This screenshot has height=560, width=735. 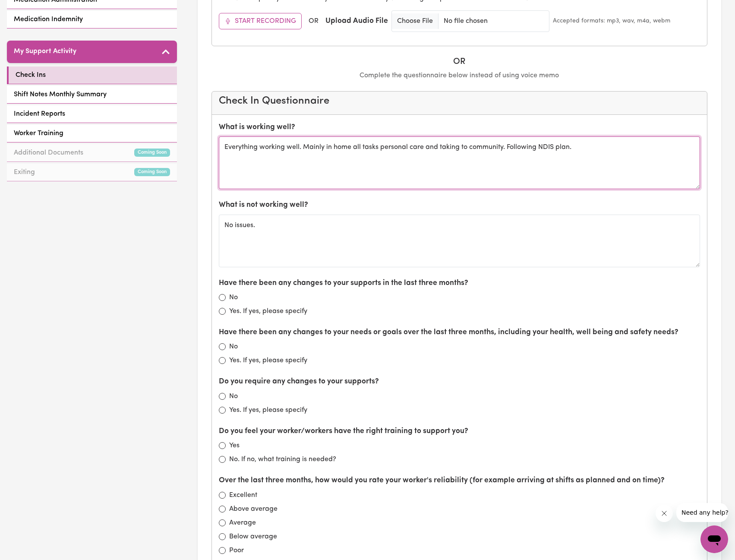 I want to click on a: ExitingComing Soon, so click(x=92, y=172).